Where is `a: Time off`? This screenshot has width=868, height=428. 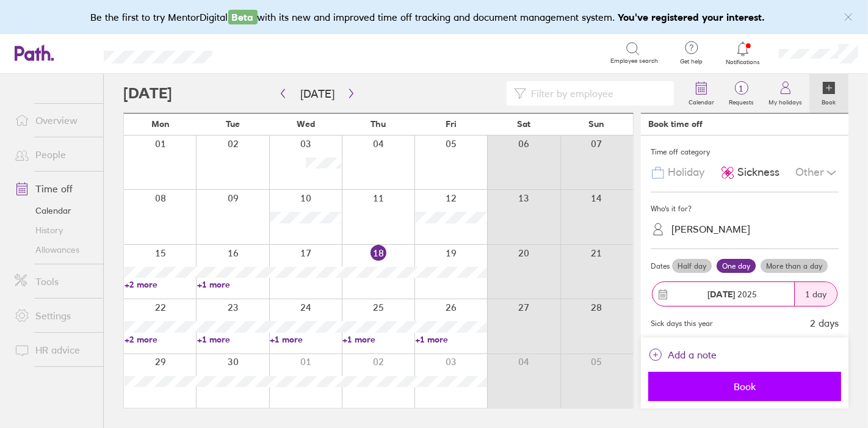 a: Time off is located at coordinates (53, 188).